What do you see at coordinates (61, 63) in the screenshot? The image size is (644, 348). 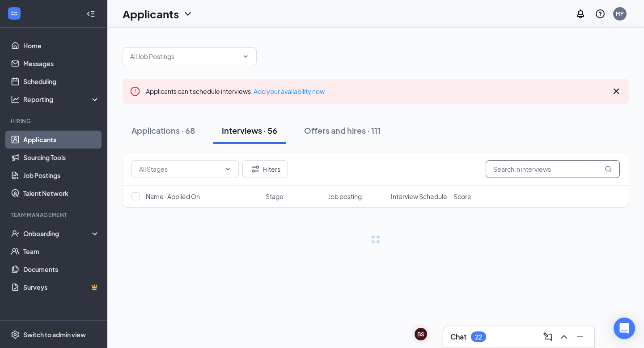 I see `a: Messages` at bounding box center [61, 63].